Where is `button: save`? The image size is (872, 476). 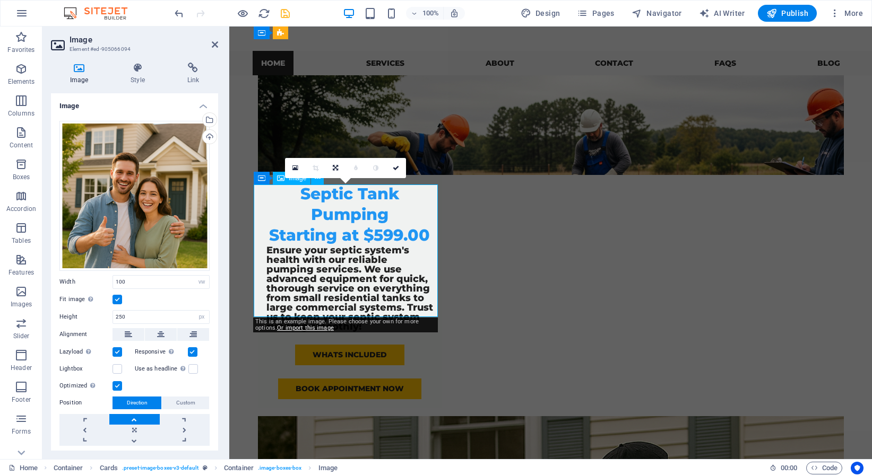
button: save is located at coordinates (285, 13).